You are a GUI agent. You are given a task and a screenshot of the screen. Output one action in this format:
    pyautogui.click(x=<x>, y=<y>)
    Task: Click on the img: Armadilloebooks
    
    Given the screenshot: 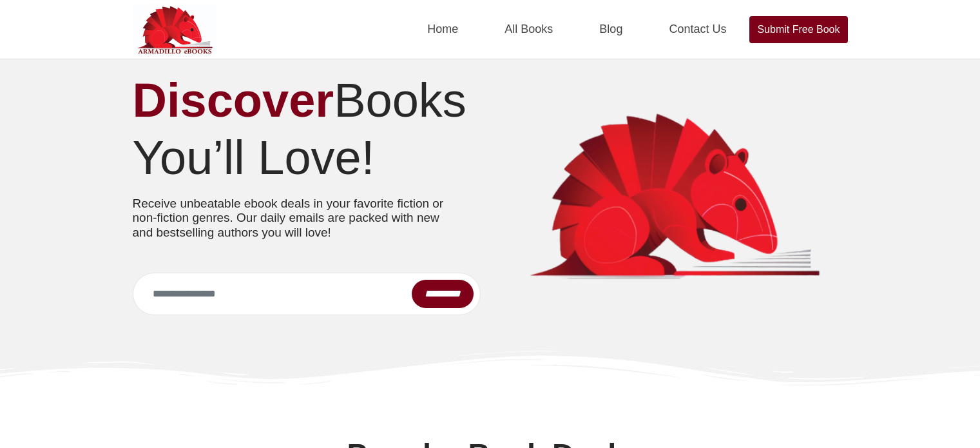 What is the action you would take?
    pyautogui.click(x=175, y=30)
    